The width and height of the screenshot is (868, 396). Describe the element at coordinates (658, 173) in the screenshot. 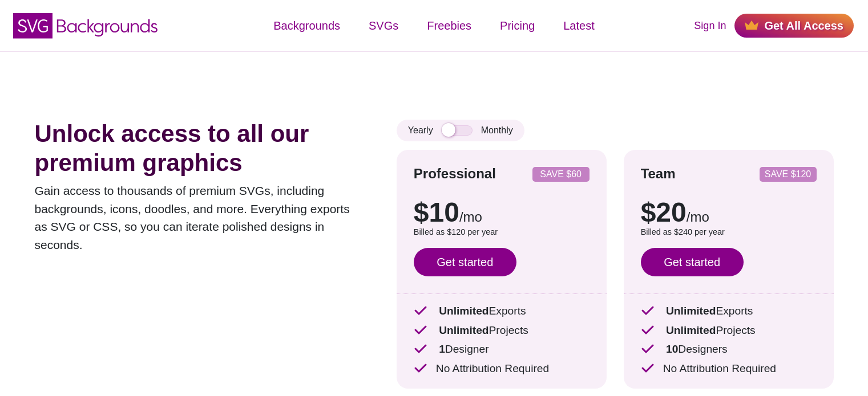

I see `strong: Team` at that location.